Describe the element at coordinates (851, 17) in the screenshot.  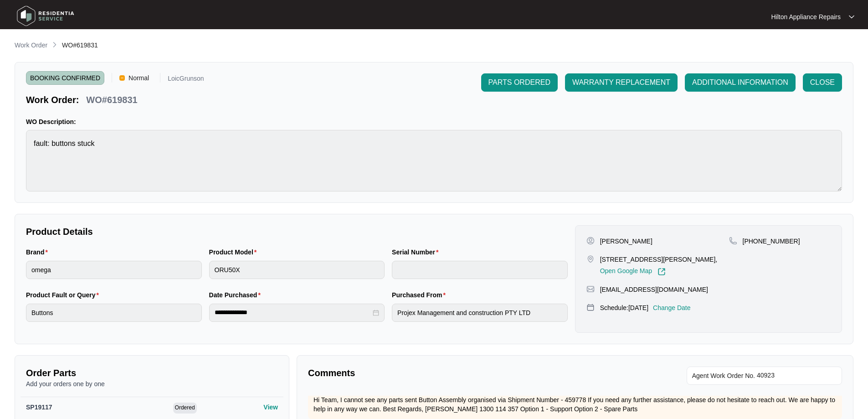
I see `img: dropdown arrow` at that location.